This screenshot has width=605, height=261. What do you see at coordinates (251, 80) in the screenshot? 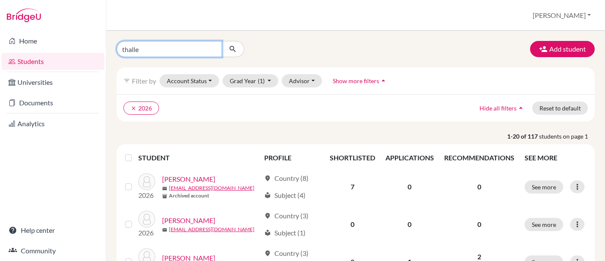
I see `button: Grad Year(1)` at bounding box center [251, 80].